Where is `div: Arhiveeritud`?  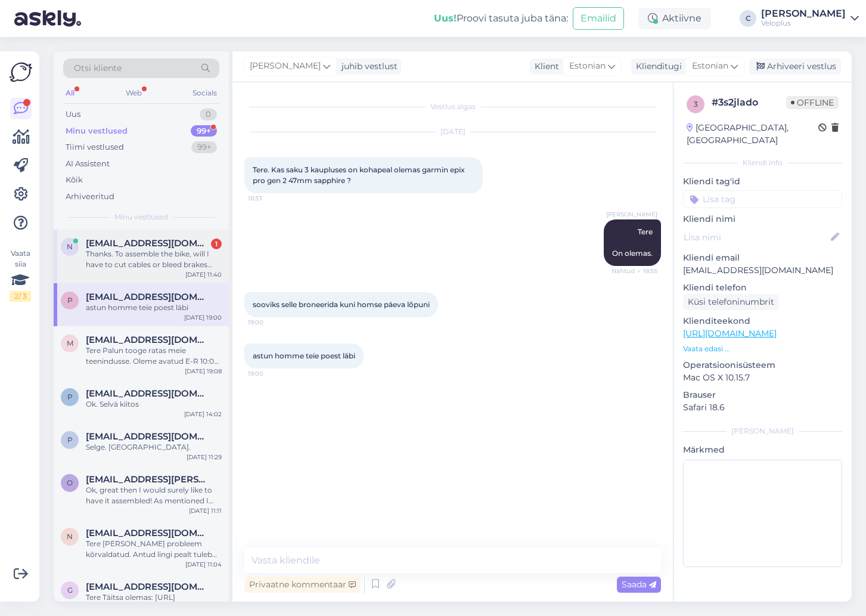 div: Arhiveeritud is located at coordinates (90, 196).